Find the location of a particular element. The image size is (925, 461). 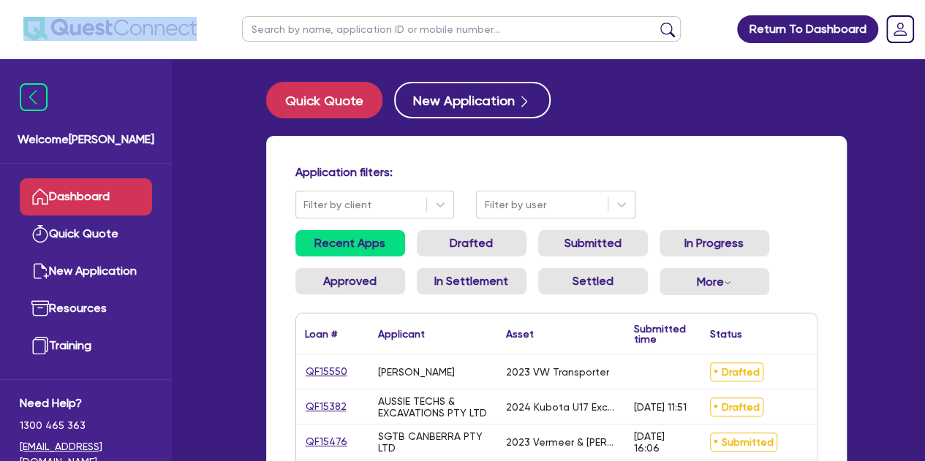

a: Drafted is located at coordinates (472, 244).